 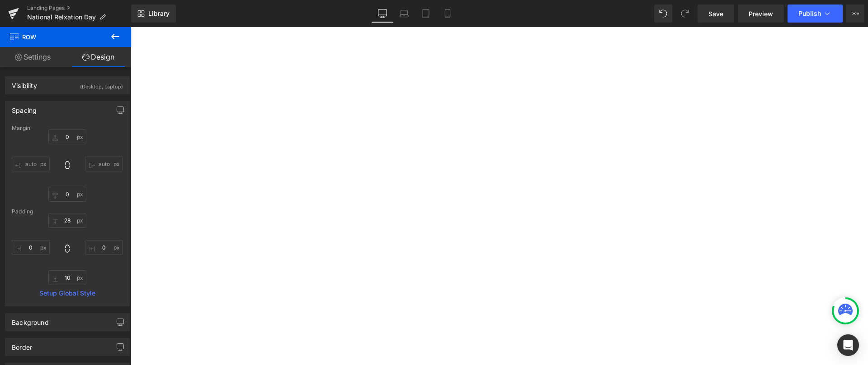 What do you see at coordinates (159, 13) in the screenshot?
I see `span: Library` at bounding box center [159, 13].